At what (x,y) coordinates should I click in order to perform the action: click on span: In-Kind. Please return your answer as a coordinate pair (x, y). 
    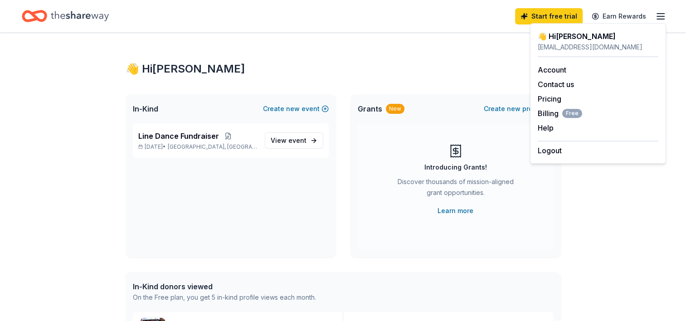
    Looking at the image, I should click on (146, 109).